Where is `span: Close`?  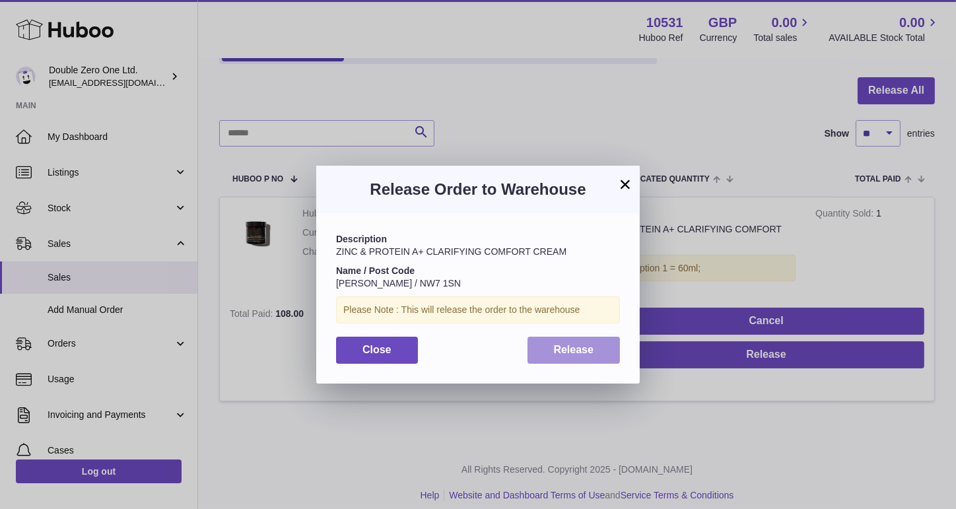
span: Close is located at coordinates (377, 349).